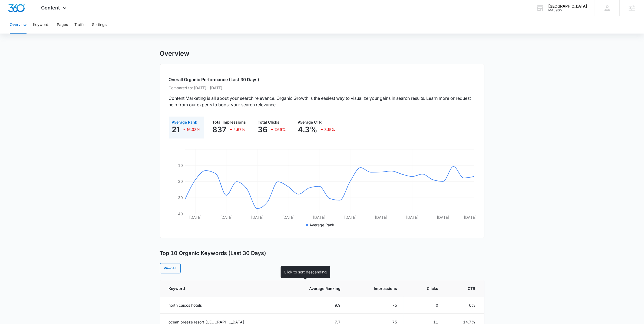 The width and height of the screenshot is (644, 324). I want to click on button: Pages, so click(62, 25).